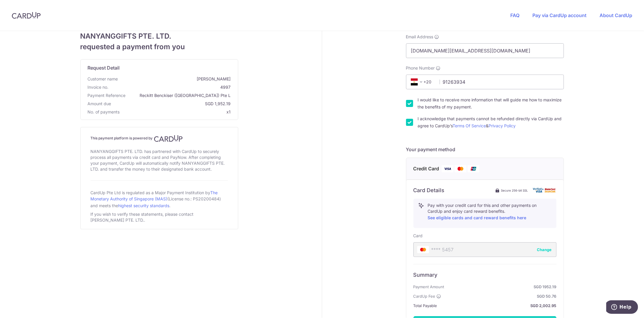 The width and height of the screenshot is (644, 318). I want to click on h6: Card Details, so click(429, 191).